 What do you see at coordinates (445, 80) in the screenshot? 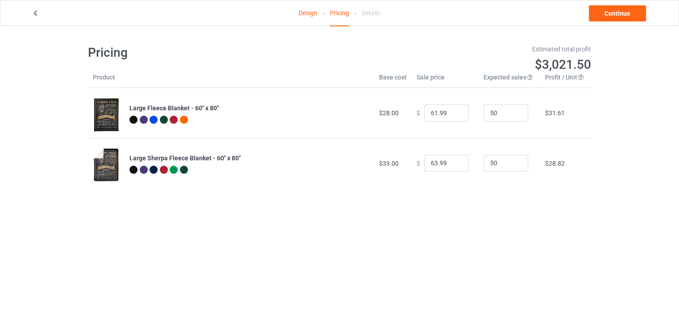
I see `th: Sale price` at bounding box center [445, 80].